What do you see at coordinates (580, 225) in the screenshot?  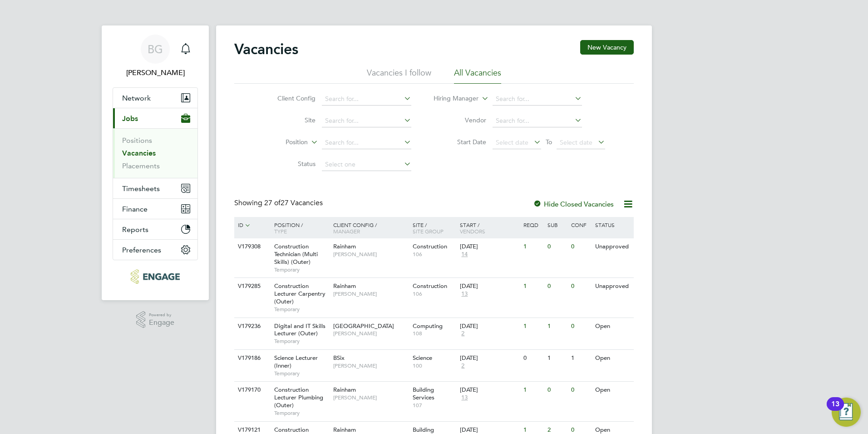 I see `div: Conf` at bounding box center [580, 225].